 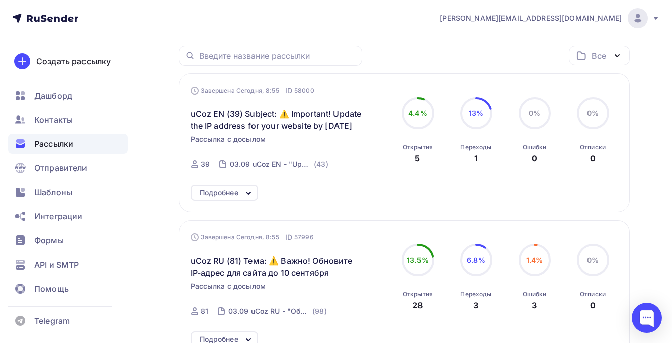 What do you see at coordinates (68, 120) in the screenshot?
I see `a: Контакты` at bounding box center [68, 120].